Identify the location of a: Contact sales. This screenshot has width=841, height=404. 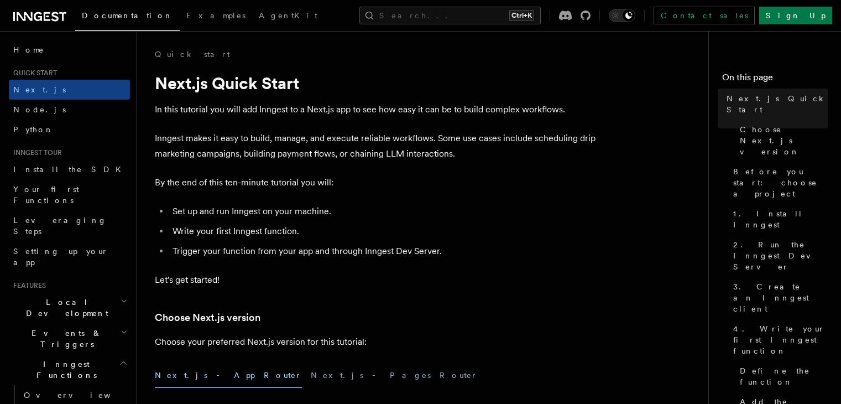
(704, 15).